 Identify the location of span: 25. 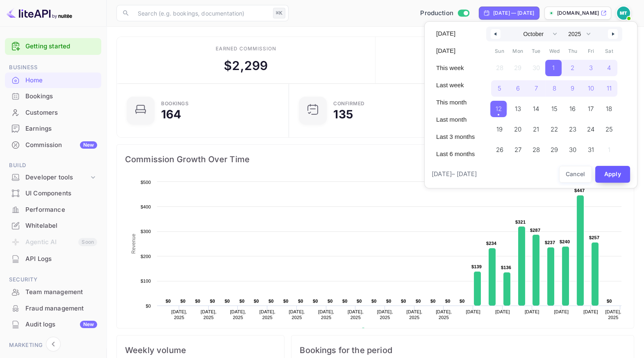
(609, 130).